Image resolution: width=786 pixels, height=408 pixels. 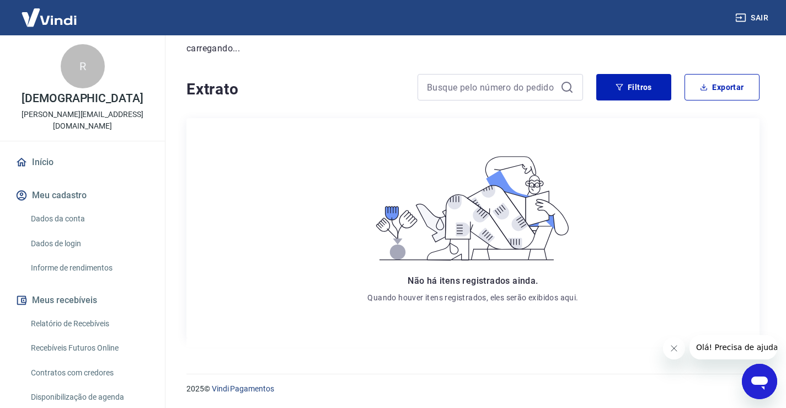 I want to click on button: Filtros, so click(x=634, y=87).